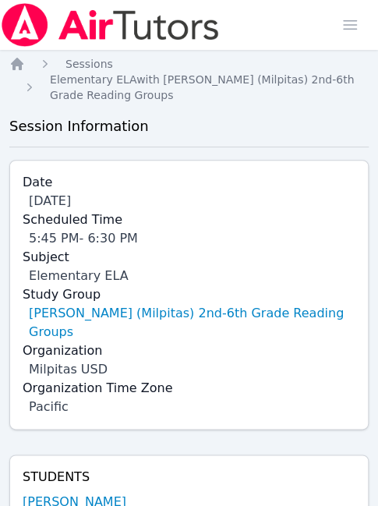 Image resolution: width=378 pixels, height=506 pixels. I want to click on label: Study Group, so click(189, 295).